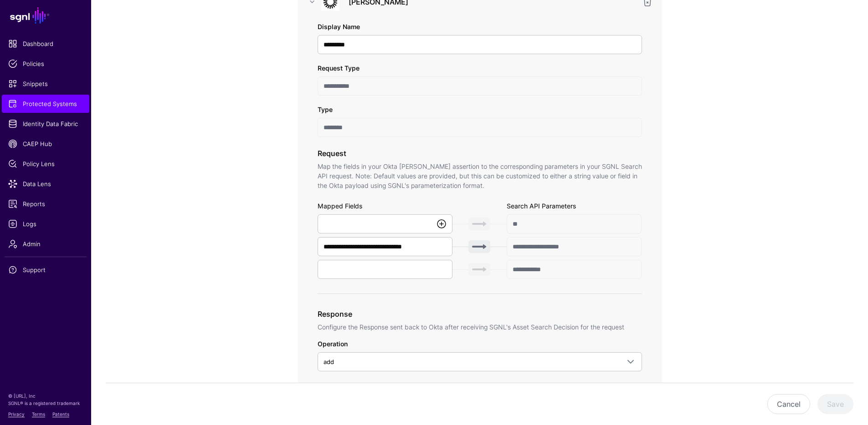 This screenshot has height=425, width=868. Describe the element at coordinates (46, 63) in the screenshot. I see `span: Policies` at that location.